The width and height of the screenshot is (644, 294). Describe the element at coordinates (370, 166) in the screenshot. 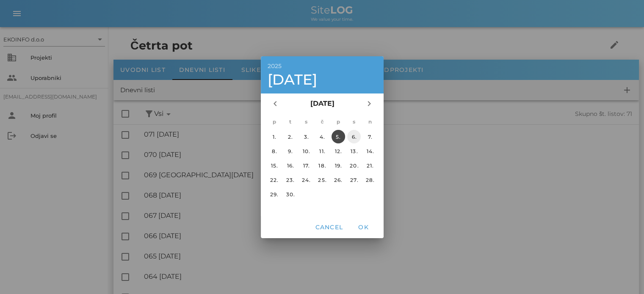

I see `button: 21.` at that location.